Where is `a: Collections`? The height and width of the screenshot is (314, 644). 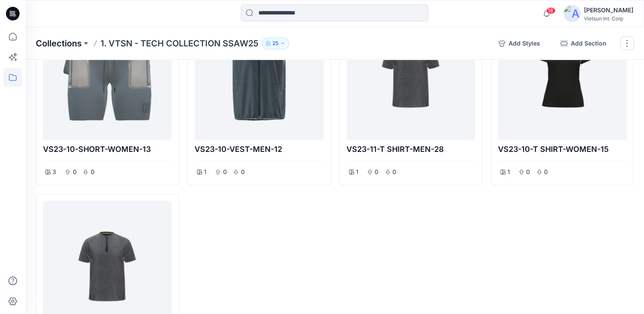 a: Collections is located at coordinates (59, 43).